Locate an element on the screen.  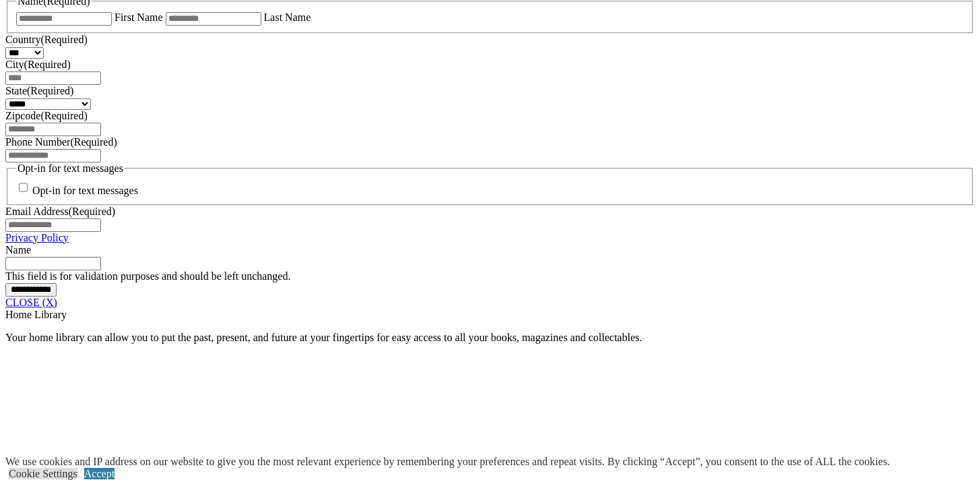
a: Cookie Settings is located at coordinates (43, 473).